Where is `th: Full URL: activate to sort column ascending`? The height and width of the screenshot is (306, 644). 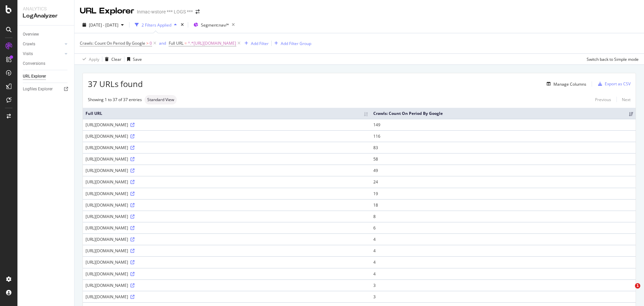 th: Full URL: activate to sort column ascending is located at coordinates (227, 113).